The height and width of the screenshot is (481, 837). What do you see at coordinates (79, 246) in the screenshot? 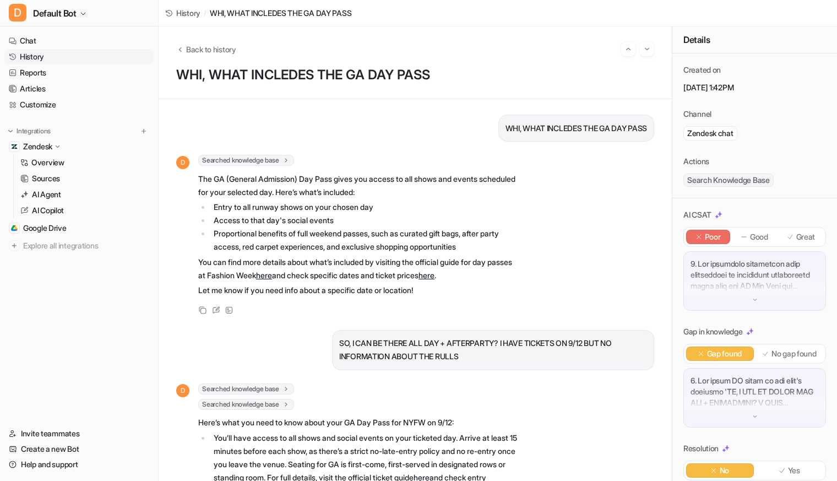
I see `a: Explore all integrations` at bounding box center [79, 246].